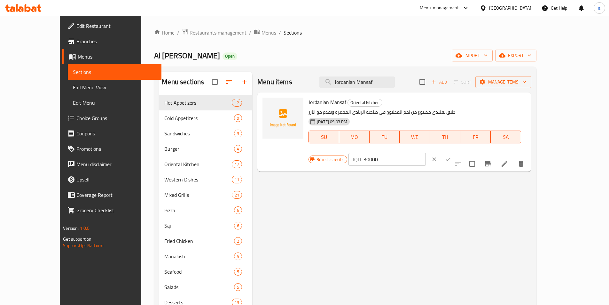 This screenshot has width=609, height=305. Describe the element at coordinates (345, 33) in the screenshot. I see `nav: breadcrumb` at that location.